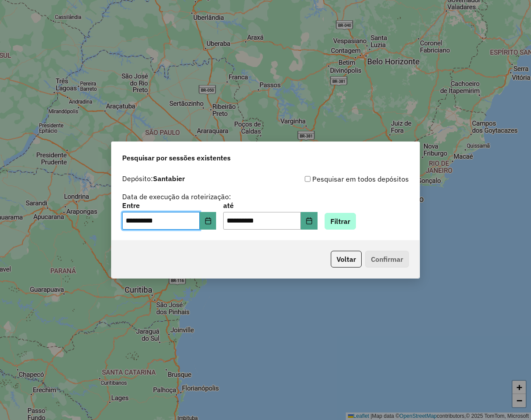  Describe the element at coordinates (176, 158) in the screenshot. I see `span: Pesquisar por sessões existentes` at that location.